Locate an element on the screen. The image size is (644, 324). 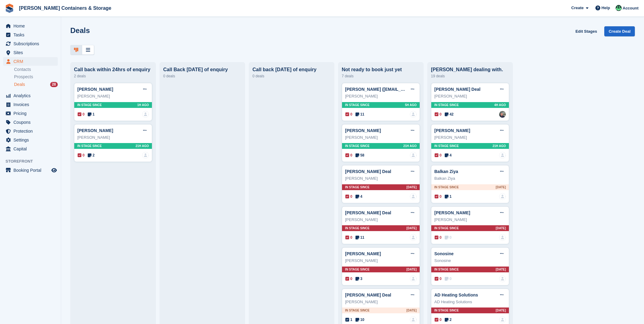
span: Protection is located at coordinates (32, 131).